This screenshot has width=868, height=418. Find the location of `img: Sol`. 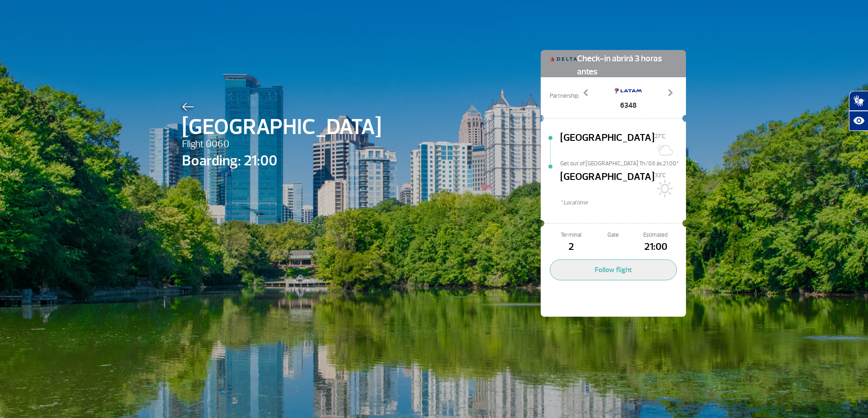

img: Sol is located at coordinates (664, 189).